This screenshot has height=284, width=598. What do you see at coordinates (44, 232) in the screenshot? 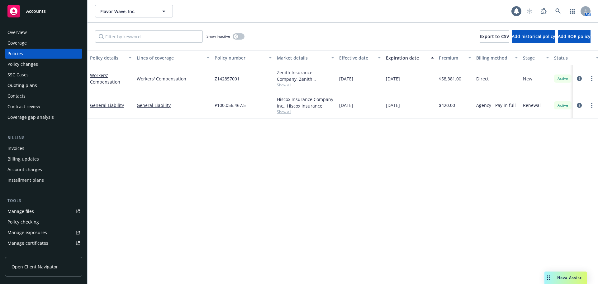
I see `a: Manage exposures` at bounding box center [44, 232].